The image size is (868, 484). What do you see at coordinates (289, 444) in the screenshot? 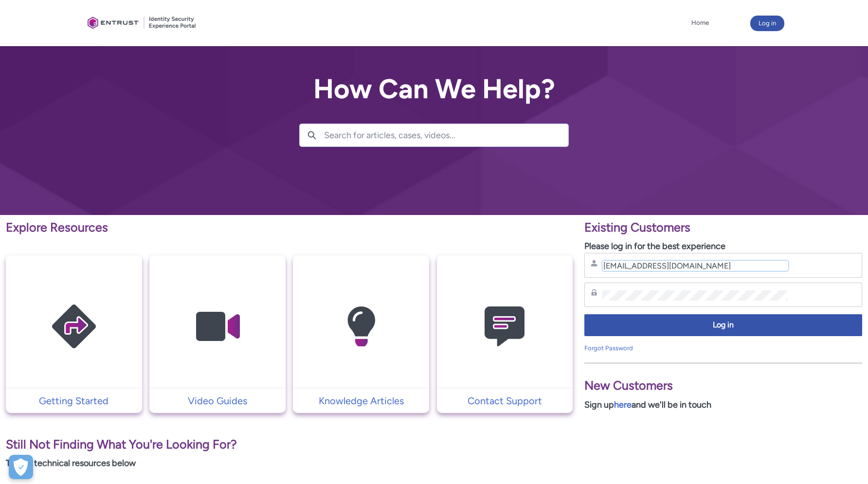
I see `p: Still Not Finding What You're Looking For?` at bounding box center [289, 444].